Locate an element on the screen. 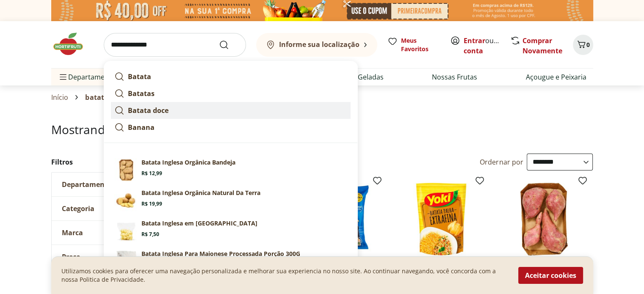  p: Batata Inglesa Orgânica Natural Da Terra is located at coordinates (201, 193).